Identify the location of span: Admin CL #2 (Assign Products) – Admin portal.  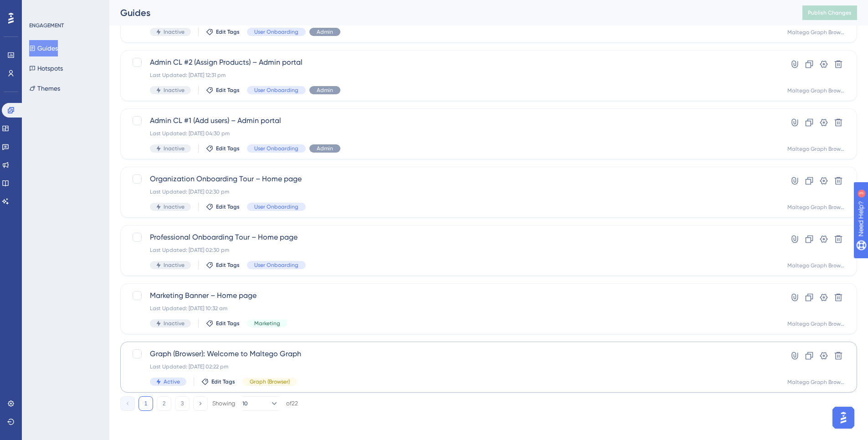
(452, 63).